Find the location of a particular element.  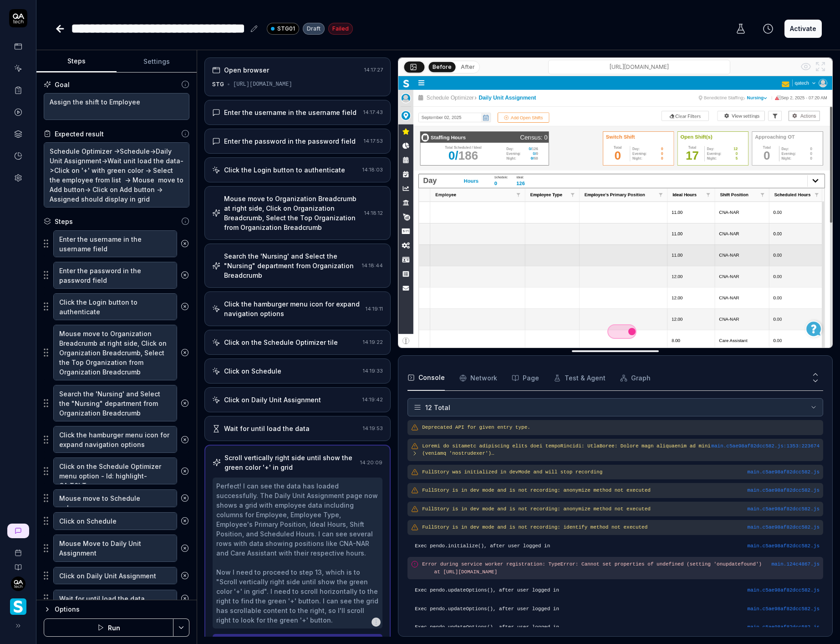

time: 14:18:03 is located at coordinates (373, 169).